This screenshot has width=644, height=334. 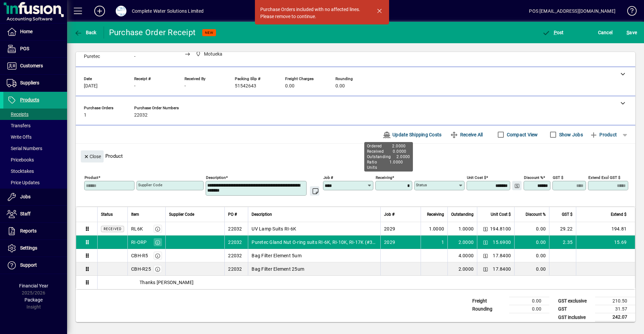 What do you see at coordinates (631, 33) in the screenshot?
I see `span: ave` at bounding box center [631, 33].